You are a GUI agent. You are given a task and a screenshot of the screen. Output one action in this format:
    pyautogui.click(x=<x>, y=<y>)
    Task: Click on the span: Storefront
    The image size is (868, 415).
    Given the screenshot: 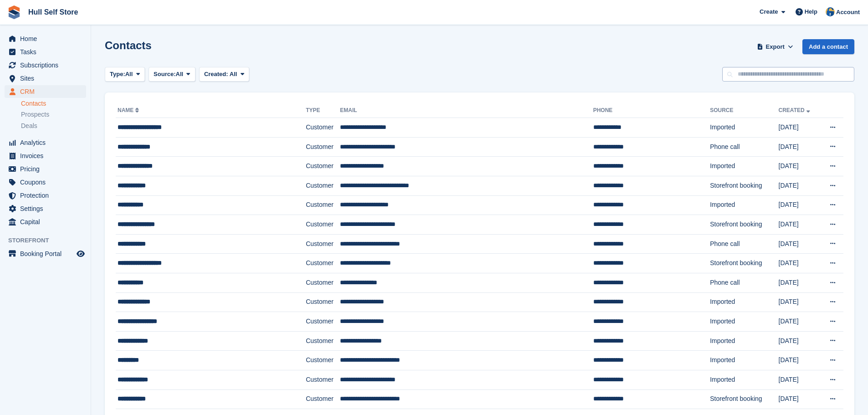 What is the action you would take?
    pyautogui.click(x=49, y=240)
    